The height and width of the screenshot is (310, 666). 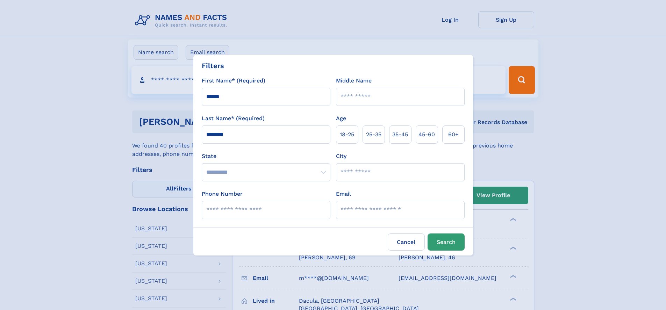 I want to click on span: 45‑60, so click(x=426, y=135).